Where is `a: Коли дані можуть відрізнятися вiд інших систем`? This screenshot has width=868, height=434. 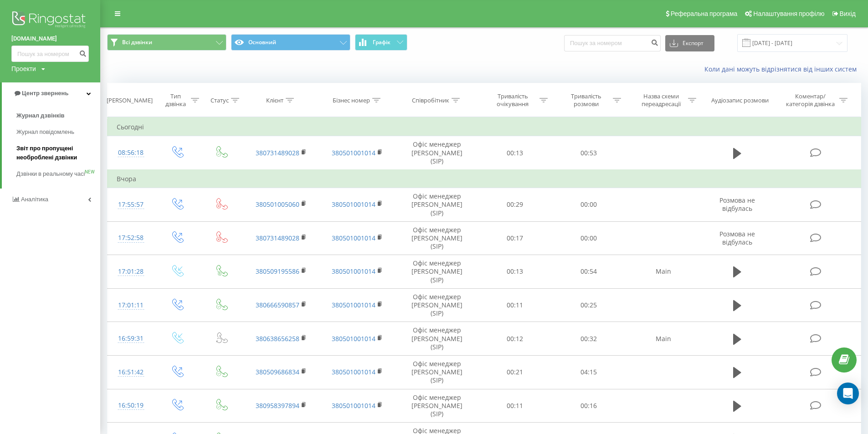 a: Коли дані можуть відрізнятися вiд інших систем is located at coordinates (783, 69).